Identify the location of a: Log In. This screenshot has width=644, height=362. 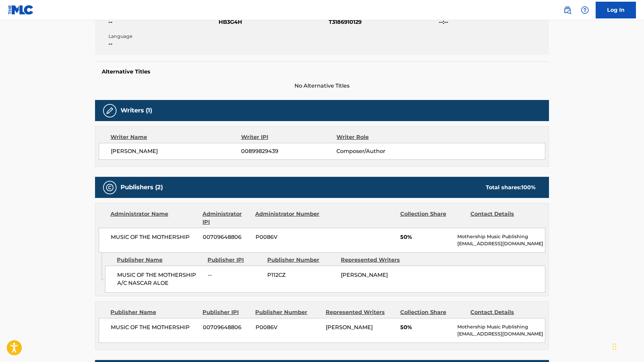
(616, 10).